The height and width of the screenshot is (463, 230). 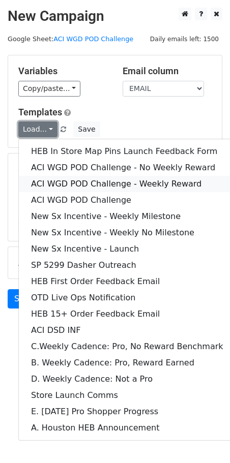 I want to click on h2: New Campaign, so click(x=115, y=16).